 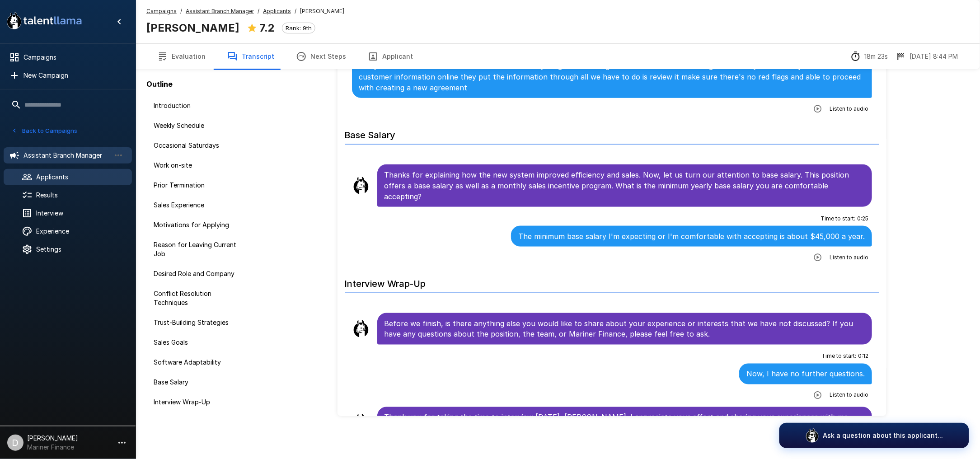 I want to click on img: logo_glasses@2x.png, so click(x=812, y=435).